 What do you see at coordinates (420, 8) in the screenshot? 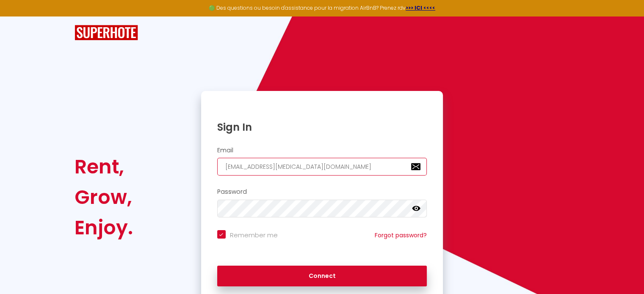
I see `strong: >>> ICI <<<<` at bounding box center [420, 8].